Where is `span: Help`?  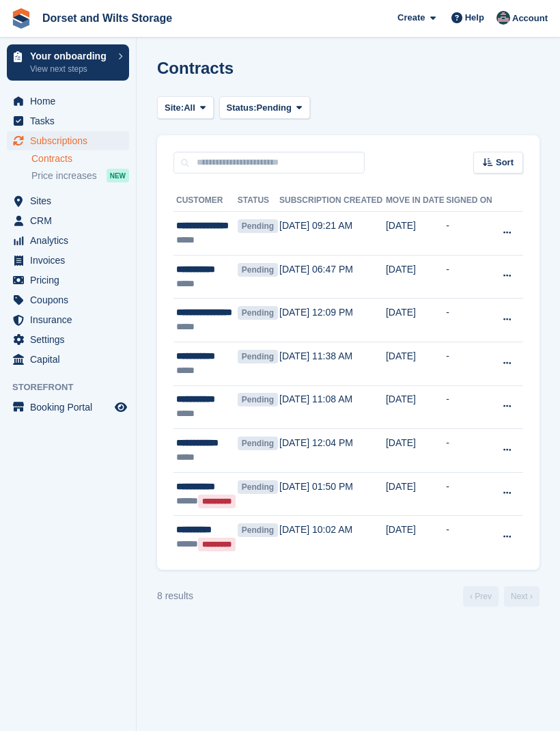
span: Help is located at coordinates (475, 18).